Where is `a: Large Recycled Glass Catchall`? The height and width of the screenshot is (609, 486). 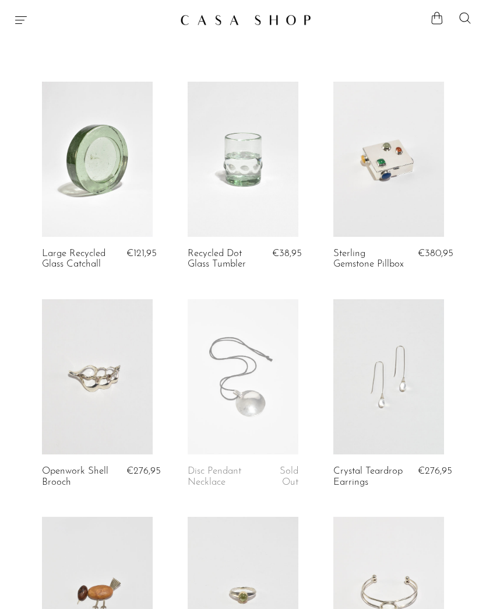
a: Large Recycled Glass Catchall is located at coordinates (77, 259).